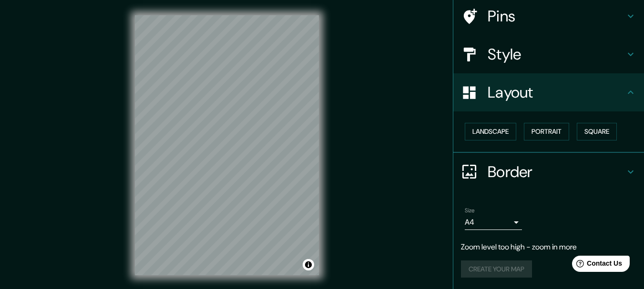 The width and height of the screenshot is (644, 289). Describe the element at coordinates (227, 145) in the screenshot. I see `canvas: Map` at that location.